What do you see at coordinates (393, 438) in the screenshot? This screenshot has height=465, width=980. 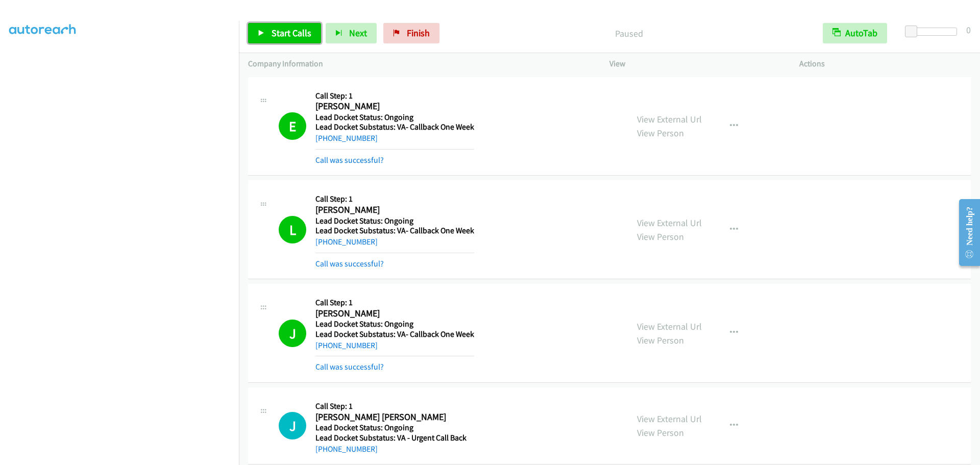 I see `h5: Lead Docket Substatus: VA - Urgent Call Back` at bounding box center [393, 438].